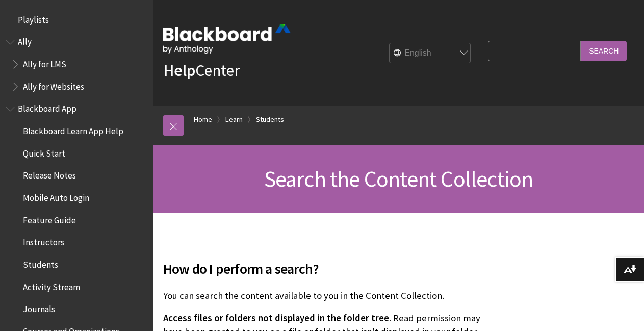 The height and width of the screenshot is (331, 644). Describe the element at coordinates (39, 307) in the screenshot. I see `span: Journals` at that location.